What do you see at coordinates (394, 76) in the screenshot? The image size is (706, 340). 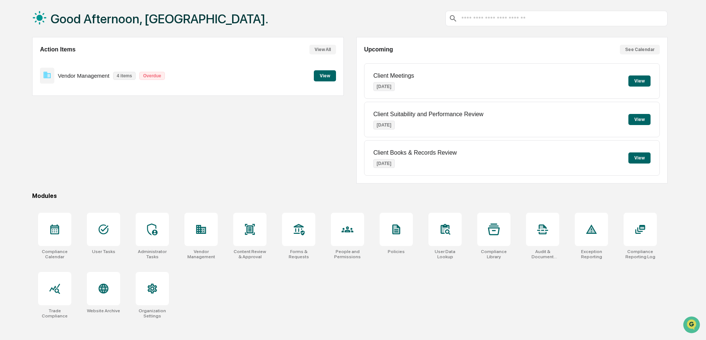 I see `p: Client Meetings` at bounding box center [394, 76].